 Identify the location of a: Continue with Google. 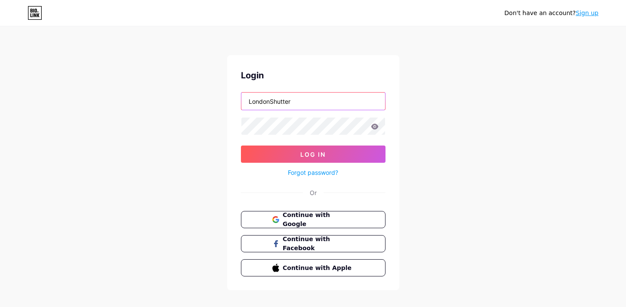
(313, 219).